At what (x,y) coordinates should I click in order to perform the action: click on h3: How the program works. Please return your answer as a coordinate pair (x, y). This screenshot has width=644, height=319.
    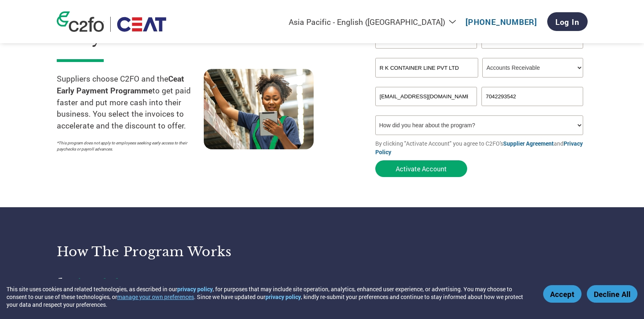
    Looking at the image, I should click on (184, 252).